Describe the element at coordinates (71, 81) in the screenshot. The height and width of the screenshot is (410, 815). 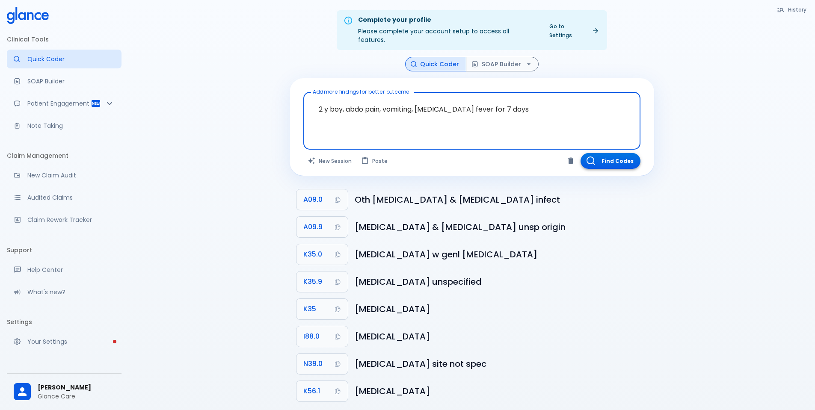
I see `p: SOAP Builder` at that location.